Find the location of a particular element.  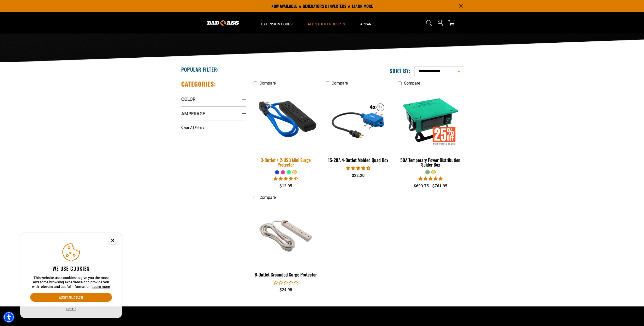

summary: Search is located at coordinates (429, 23).